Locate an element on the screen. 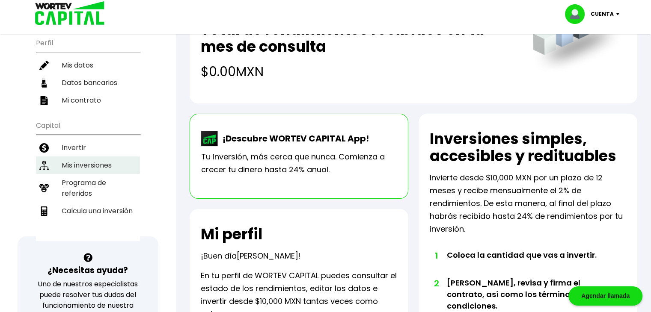 The width and height of the screenshot is (651, 312). a: Invertir is located at coordinates (88, 148).